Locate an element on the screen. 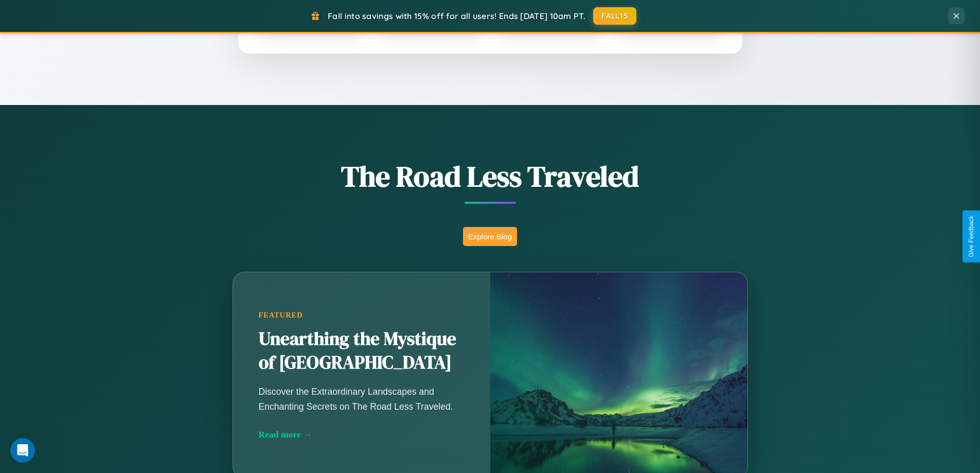 The width and height of the screenshot is (980, 473). p: Discover the Extraordinary Landscapes and Enchanting Secrets on The Road Less Traveled. is located at coordinates (362, 399).